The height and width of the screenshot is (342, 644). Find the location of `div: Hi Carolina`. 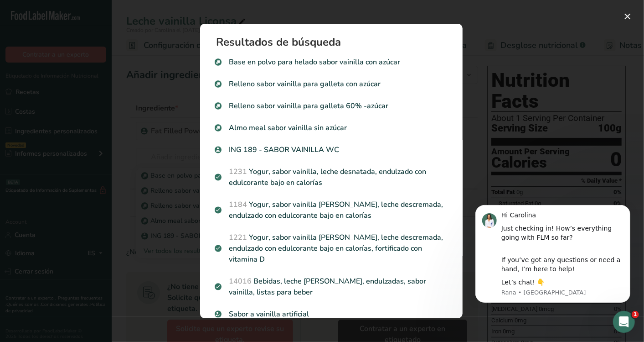

div: Hi Carolina is located at coordinates (101, 19).